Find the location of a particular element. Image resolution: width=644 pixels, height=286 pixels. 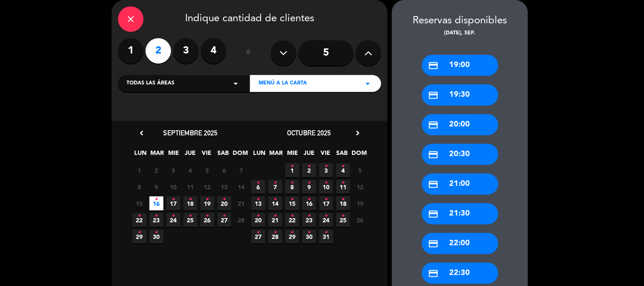

span: 5 is located at coordinates (207, 170).